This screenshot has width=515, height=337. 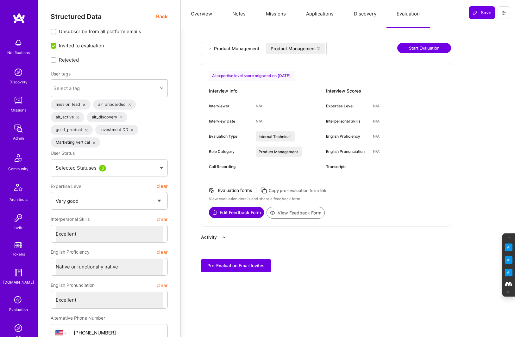 I want to click on div: Interview Info, so click(x=267, y=91).